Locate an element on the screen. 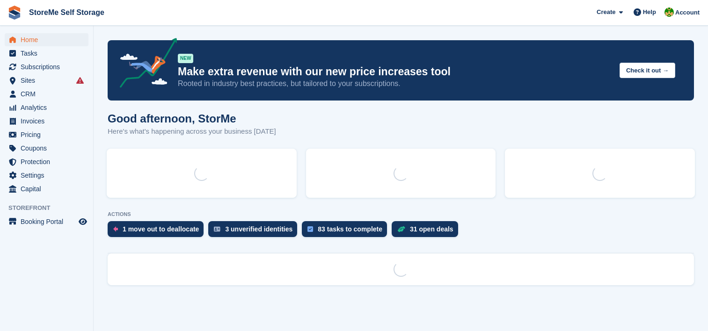 The image size is (708, 331). div: 83 tasks to complete is located at coordinates (350, 229).